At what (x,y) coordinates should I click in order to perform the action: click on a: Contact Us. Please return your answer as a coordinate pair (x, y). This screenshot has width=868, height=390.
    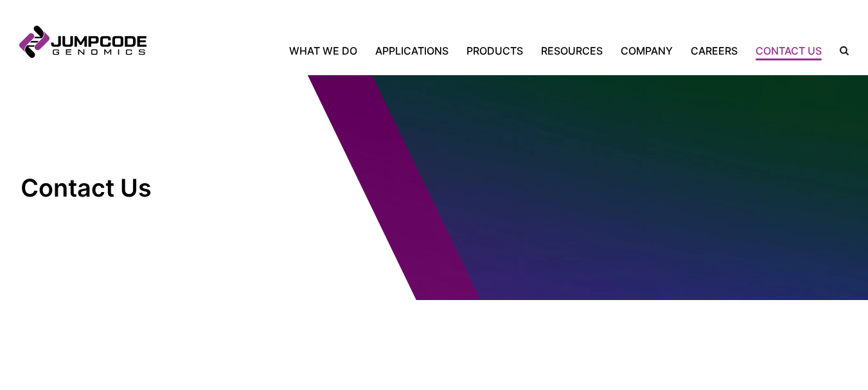
    Looking at the image, I should click on (788, 51).